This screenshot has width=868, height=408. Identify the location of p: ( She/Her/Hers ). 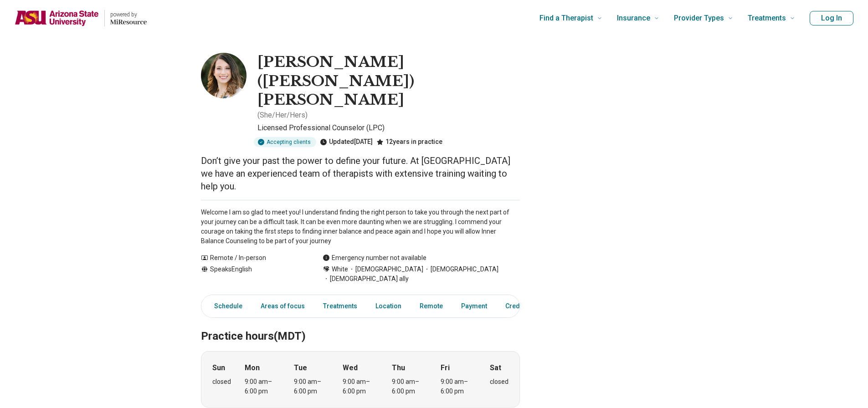
(282, 115).